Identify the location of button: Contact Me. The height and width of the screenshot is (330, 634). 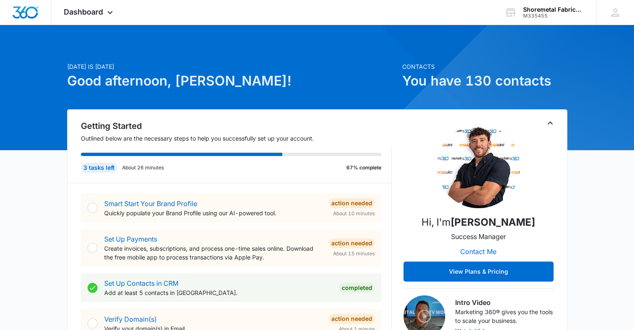
(478, 251).